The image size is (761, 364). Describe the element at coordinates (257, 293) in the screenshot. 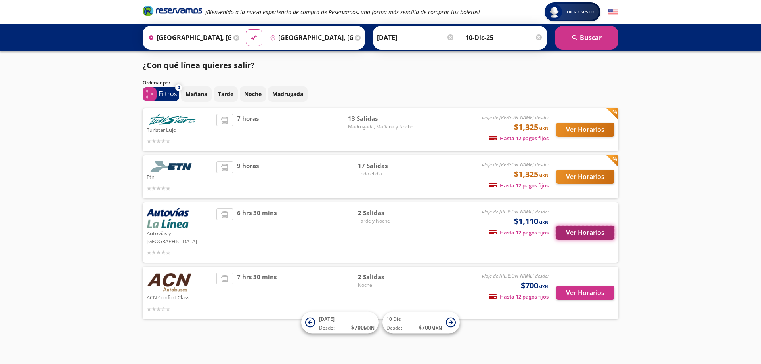

I see `span: 7 hrs 30 mins` at that location.